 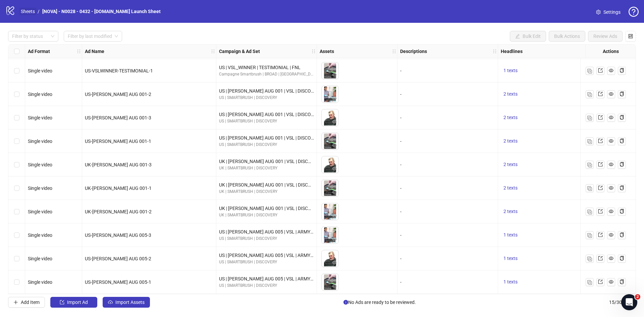 I want to click on span: cloud-upload, so click(x=110, y=303).